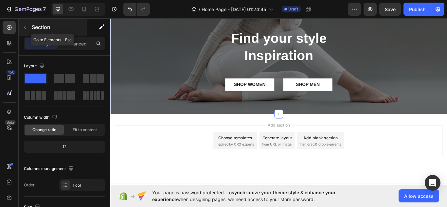  What do you see at coordinates (42, 44) in the screenshot?
I see `p: Settings` at bounding box center [42, 44].